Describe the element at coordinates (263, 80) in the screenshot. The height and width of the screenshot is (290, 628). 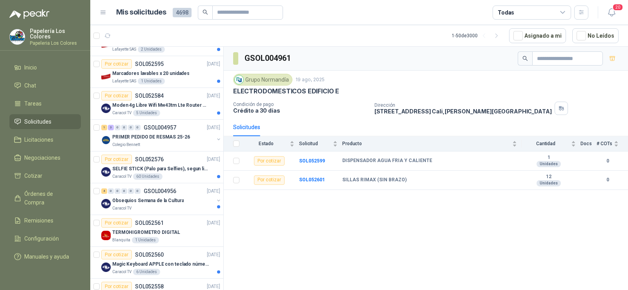
I see `div: Grupo Normandía` at that location.